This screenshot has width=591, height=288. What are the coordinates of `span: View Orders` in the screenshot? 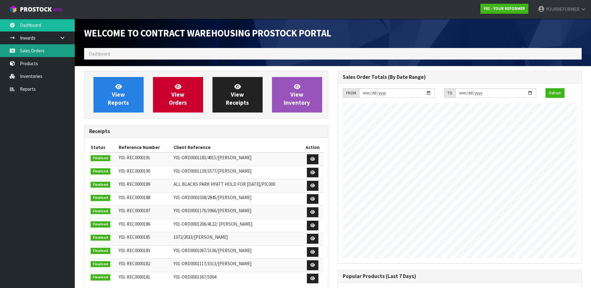 It's located at (178, 94).